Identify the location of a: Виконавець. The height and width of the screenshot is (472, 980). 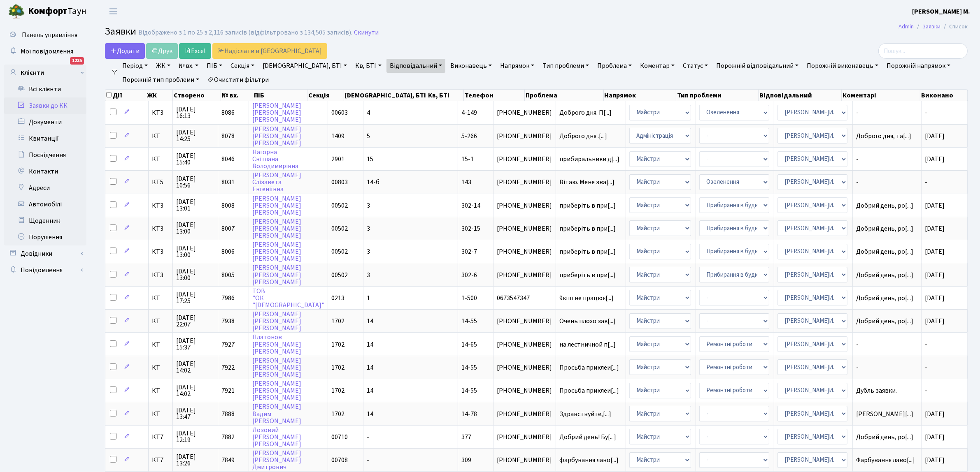
(470, 65).